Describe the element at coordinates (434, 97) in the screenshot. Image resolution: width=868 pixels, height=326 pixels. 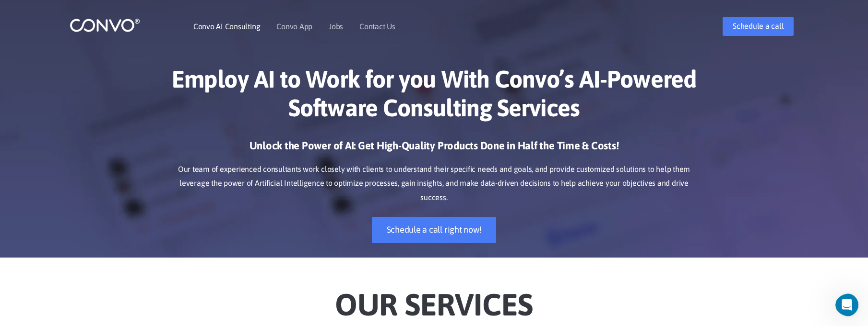
I see `h1: Employ AI to Work for you With Convo’s AI-Powered Software Consulting Services` at that location.